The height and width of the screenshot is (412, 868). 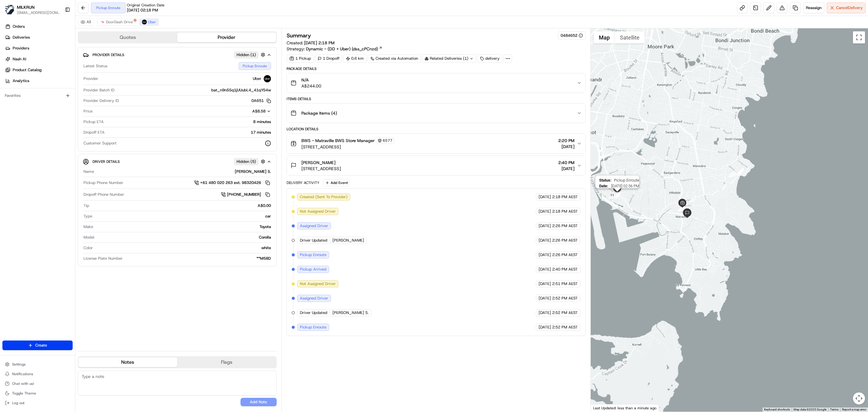 I want to click on button: A$8.58, so click(x=244, y=112).